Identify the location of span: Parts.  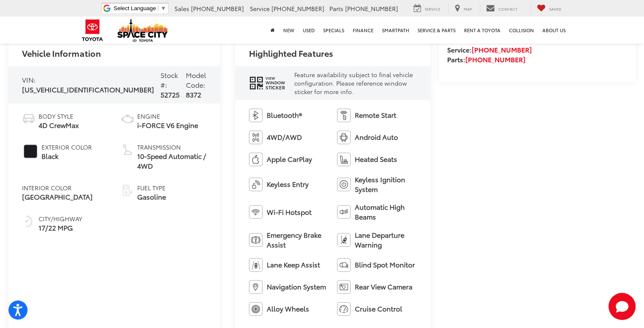
(336, 9).